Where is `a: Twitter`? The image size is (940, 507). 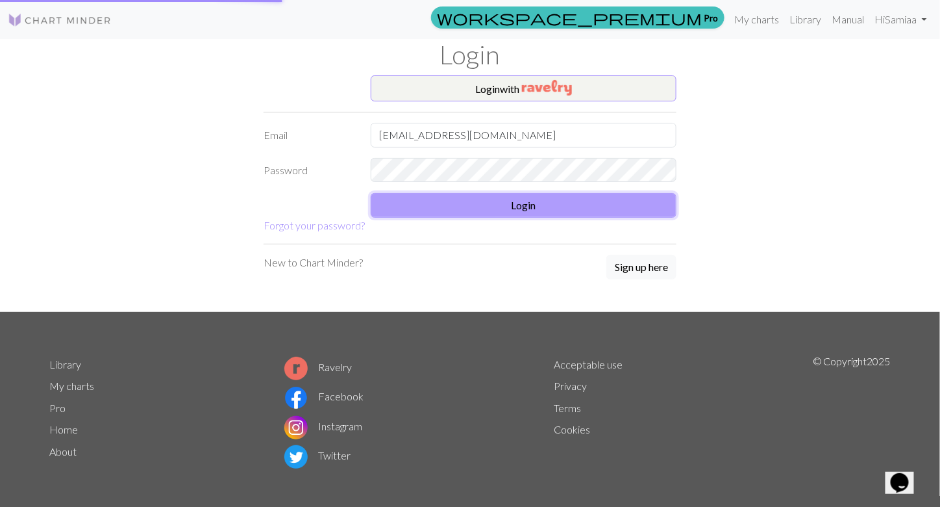 a: Twitter is located at coordinates (318, 455).